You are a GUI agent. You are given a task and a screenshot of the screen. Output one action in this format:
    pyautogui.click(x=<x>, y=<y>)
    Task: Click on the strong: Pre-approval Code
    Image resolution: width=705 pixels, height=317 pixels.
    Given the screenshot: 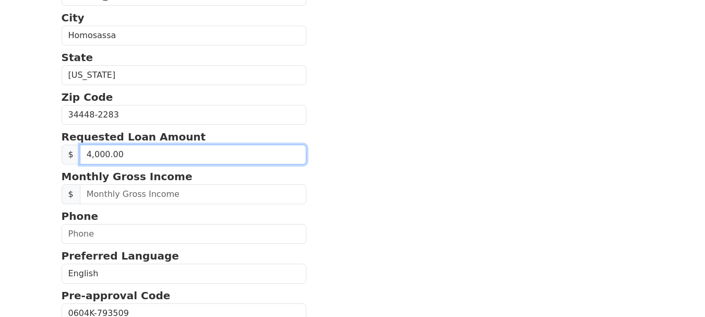 What is the action you would take?
    pyautogui.click(x=116, y=295)
    